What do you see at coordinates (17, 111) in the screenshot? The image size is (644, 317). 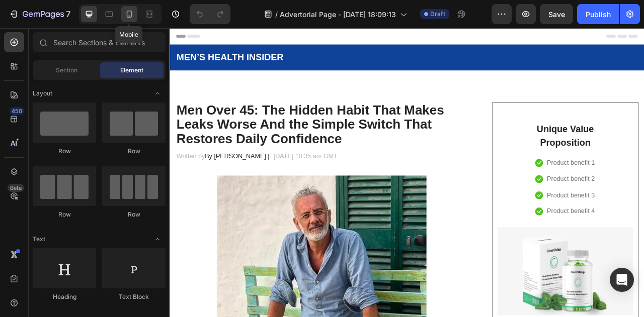 I see `div: 450` at bounding box center [17, 111].